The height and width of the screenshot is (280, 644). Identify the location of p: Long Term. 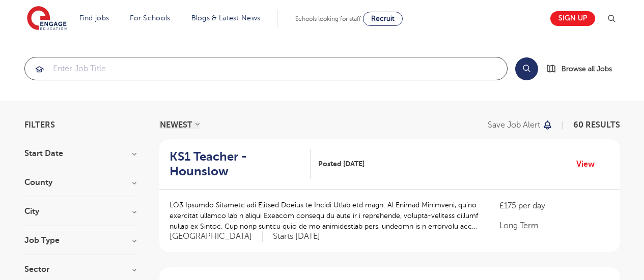
(554, 225).